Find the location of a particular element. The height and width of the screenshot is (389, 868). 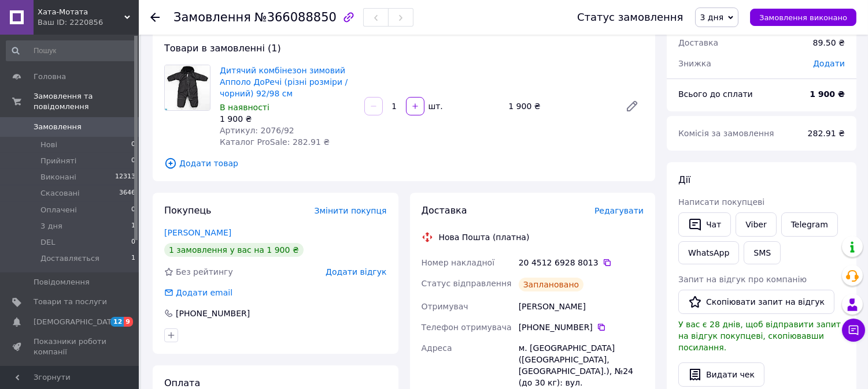

div: Нова Пошта (платна) is located at coordinates (484, 237).